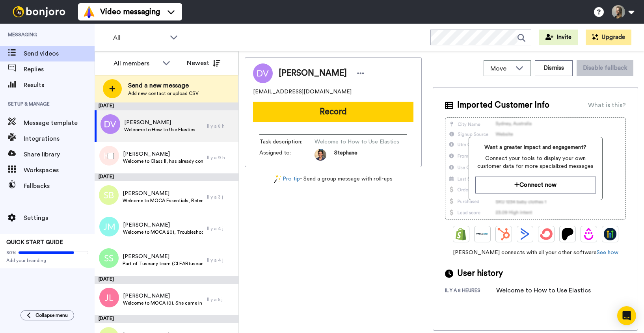 The height and width of the screenshot is (333, 644). What do you see at coordinates (59, 170) in the screenshot?
I see `span: Workspaces` at bounding box center [59, 170].